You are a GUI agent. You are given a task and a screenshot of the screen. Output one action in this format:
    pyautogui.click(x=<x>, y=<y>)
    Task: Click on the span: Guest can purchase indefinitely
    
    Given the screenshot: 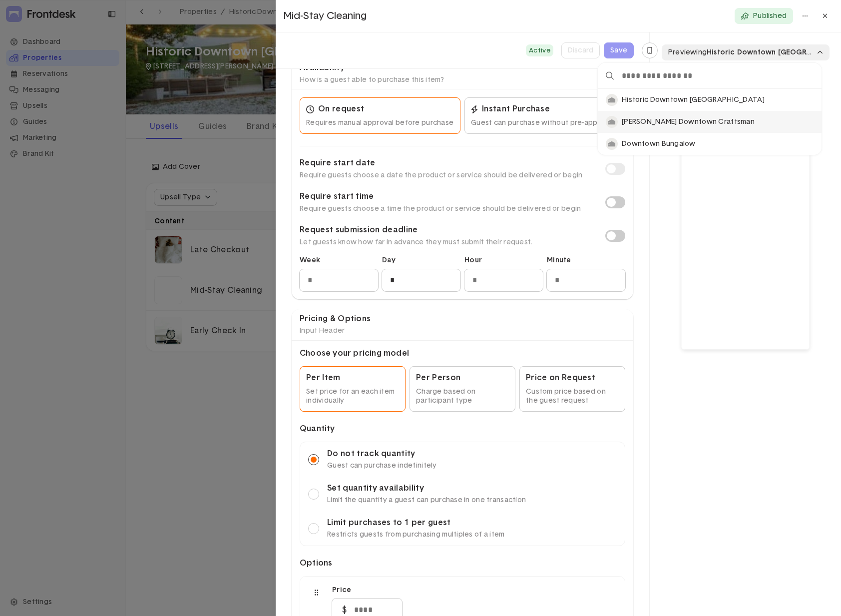 What is the action you would take?
    pyautogui.click(x=471, y=466)
    